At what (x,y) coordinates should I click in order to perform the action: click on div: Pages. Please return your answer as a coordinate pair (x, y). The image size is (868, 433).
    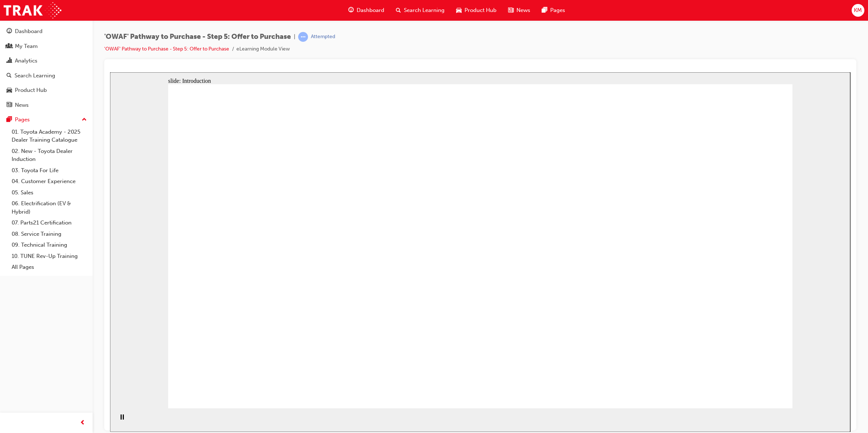
    Looking at the image, I should click on (22, 120).